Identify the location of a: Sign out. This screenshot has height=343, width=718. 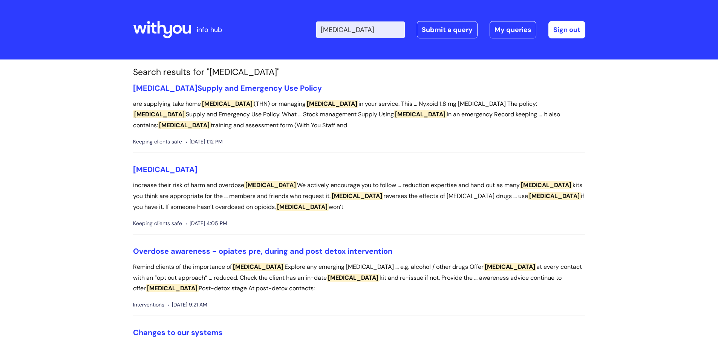
(567, 30).